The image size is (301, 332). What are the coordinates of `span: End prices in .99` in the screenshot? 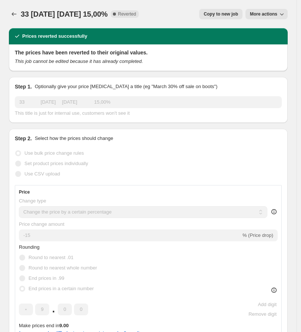 It's located at (46, 278).